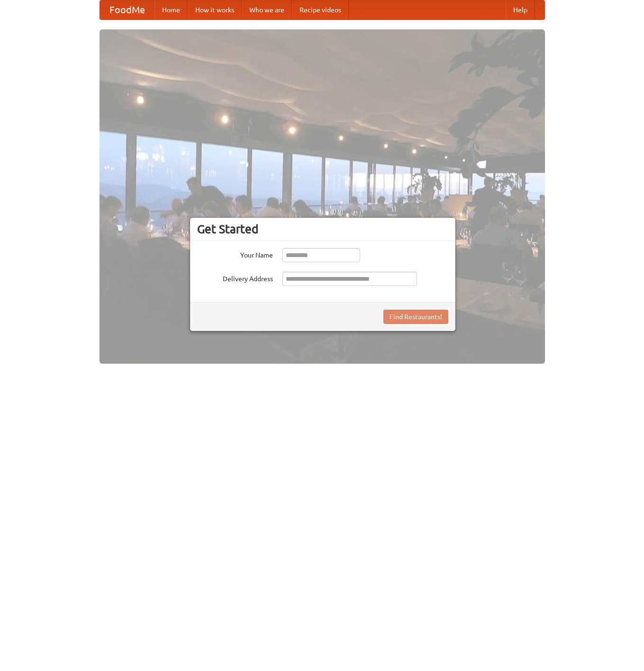 This screenshot has width=644, height=671. Describe the element at coordinates (321, 10) in the screenshot. I see `a: Recipe videos` at that location.